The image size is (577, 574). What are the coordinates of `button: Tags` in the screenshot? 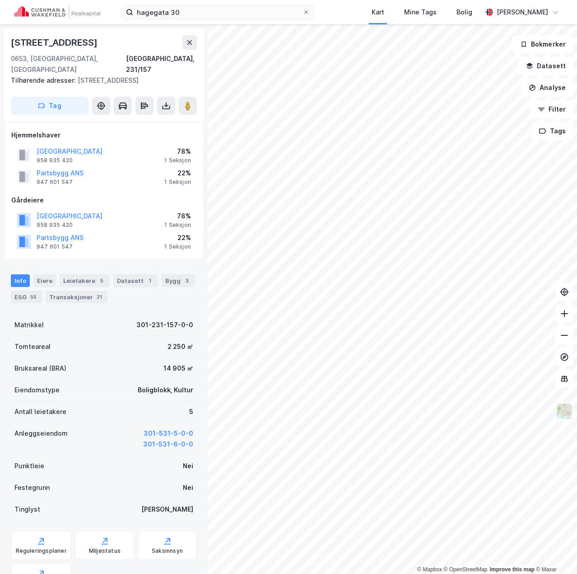 It's located at (552, 131).